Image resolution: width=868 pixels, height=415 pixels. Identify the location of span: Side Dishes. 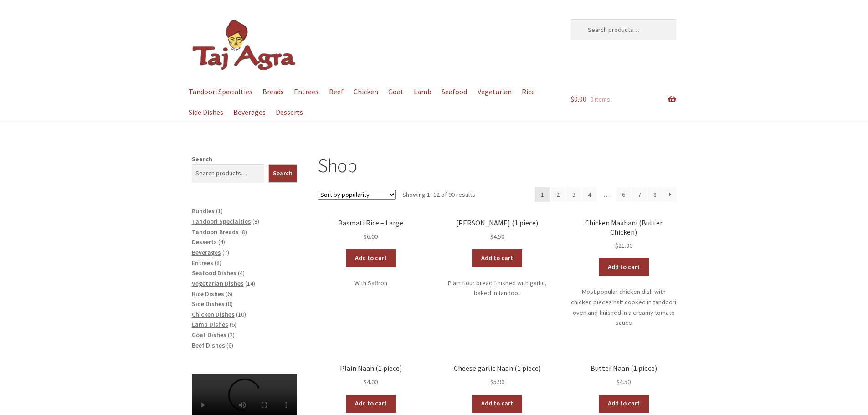
(208, 303).